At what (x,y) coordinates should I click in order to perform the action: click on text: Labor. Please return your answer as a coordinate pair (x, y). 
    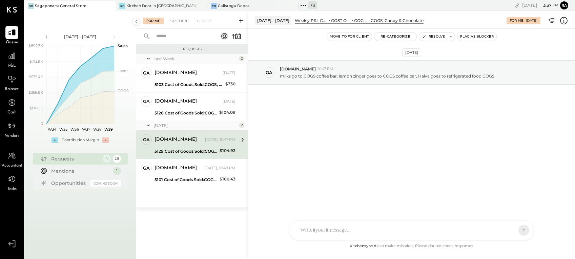
    Looking at the image, I should click on (123, 71).